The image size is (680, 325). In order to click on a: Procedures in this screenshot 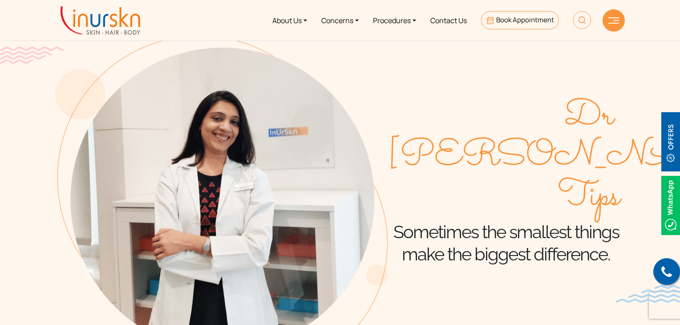, I will do `click(394, 20)`.